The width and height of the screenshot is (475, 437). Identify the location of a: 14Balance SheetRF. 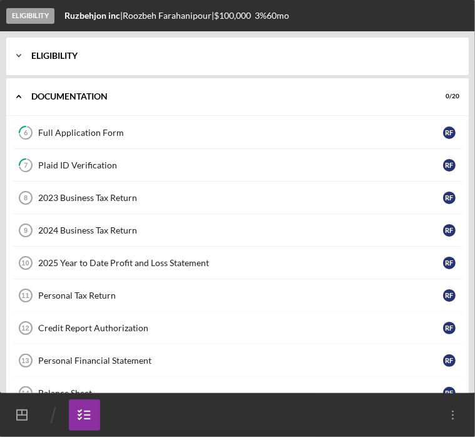
(237, 393).